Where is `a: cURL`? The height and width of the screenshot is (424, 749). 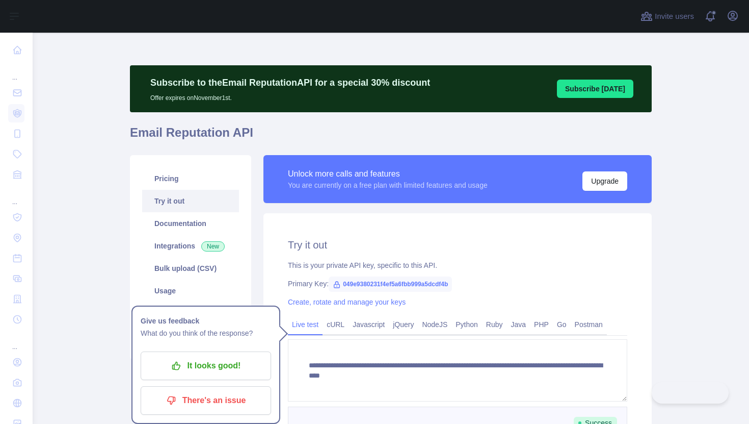 a: cURL is located at coordinates (335, 324).